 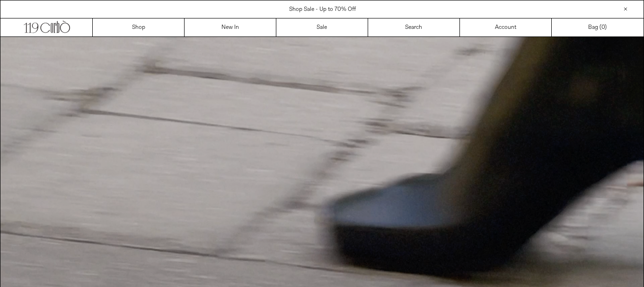 What do you see at coordinates (139, 27) in the screenshot?
I see `a: Shop` at bounding box center [139, 27].